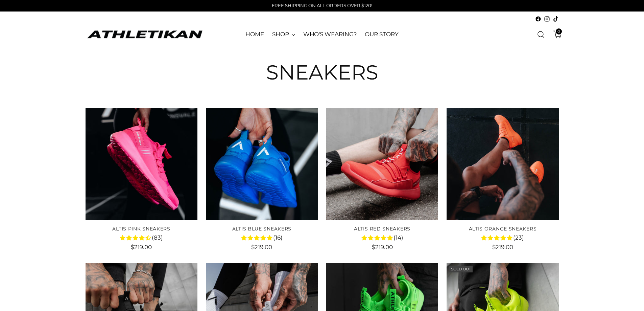 The height and width of the screenshot is (311, 644). What do you see at coordinates (503, 238) in the screenshot?
I see `div: 4.8 rating (23 votes)` at bounding box center [503, 238].